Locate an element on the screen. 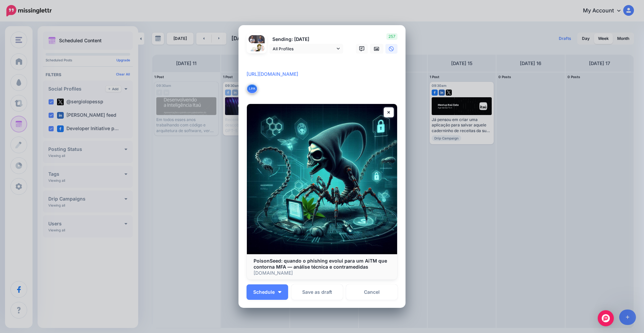 This screenshot has width=644, height=333. img: arrow-down-white.png is located at coordinates (280, 292).